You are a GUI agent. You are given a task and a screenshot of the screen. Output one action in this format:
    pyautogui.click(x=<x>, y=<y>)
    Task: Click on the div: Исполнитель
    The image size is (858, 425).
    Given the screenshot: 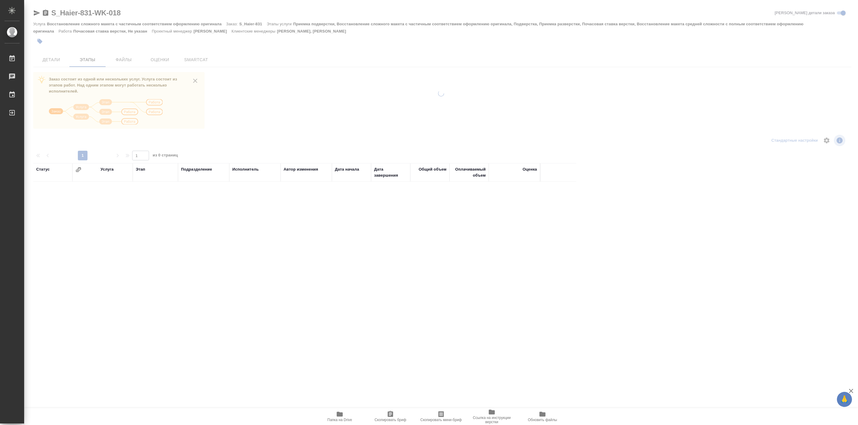 What is the action you would take?
    pyautogui.click(x=245, y=169)
    